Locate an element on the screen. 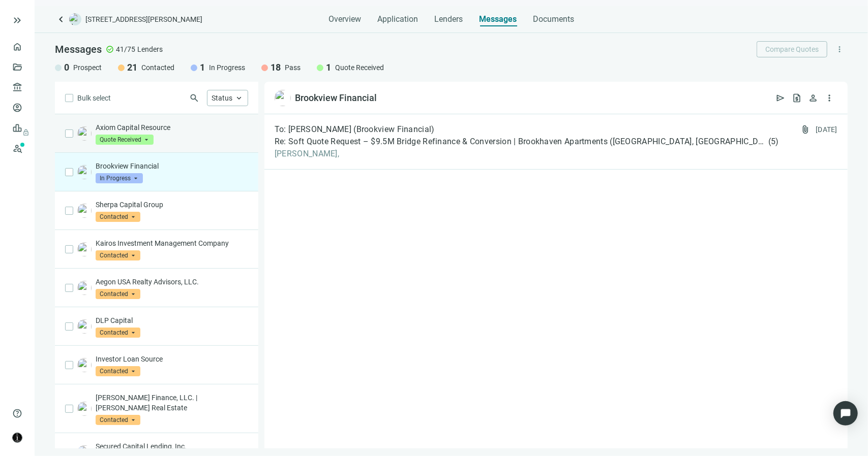  span: attach_file is located at coordinates (806, 129).